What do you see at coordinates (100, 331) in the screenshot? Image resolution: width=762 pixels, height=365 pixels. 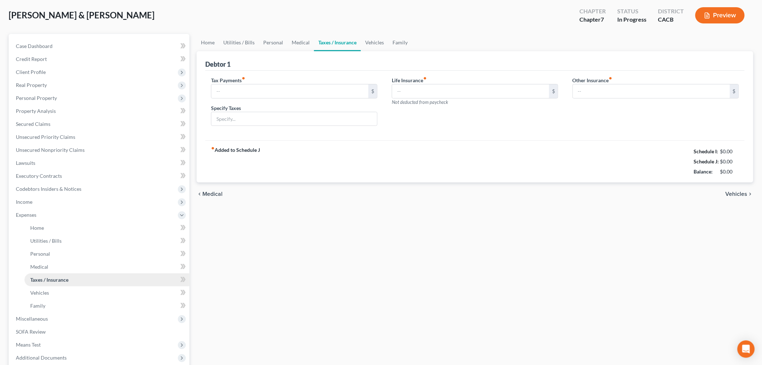 I see `a: SOFA Review` at bounding box center [100, 331].